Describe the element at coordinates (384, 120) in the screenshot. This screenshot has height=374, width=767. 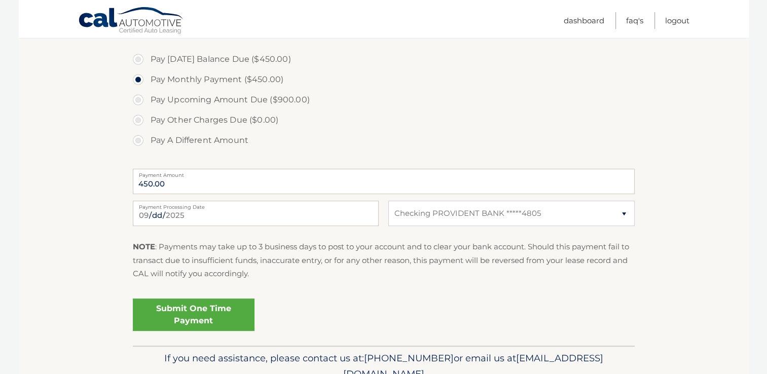
I see `label: Pay Other Charges Due ($0.00)` at that location.